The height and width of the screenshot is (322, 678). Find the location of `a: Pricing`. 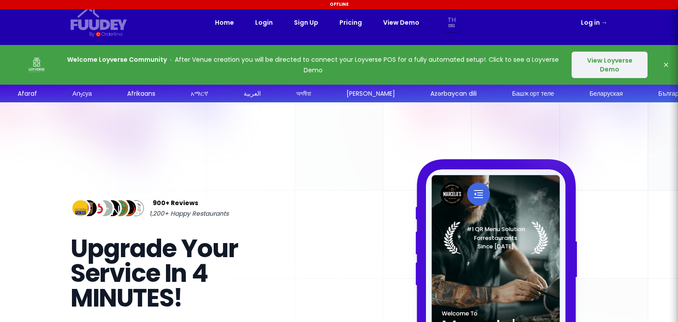

a: Pricing is located at coordinates (351, 23).